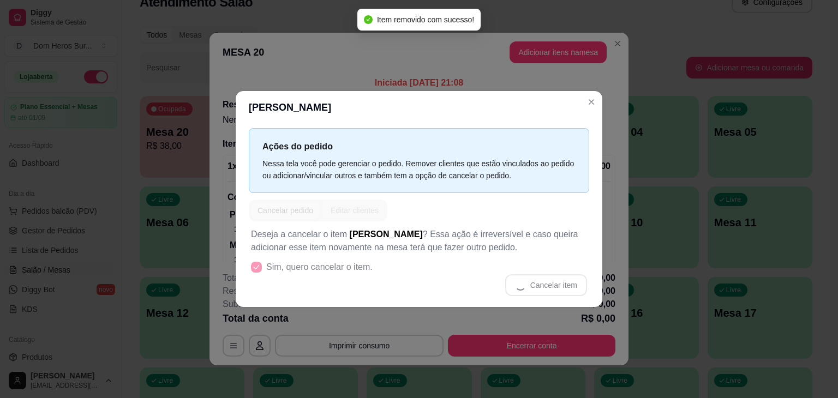  I want to click on p: Ações do pedido, so click(419, 146).